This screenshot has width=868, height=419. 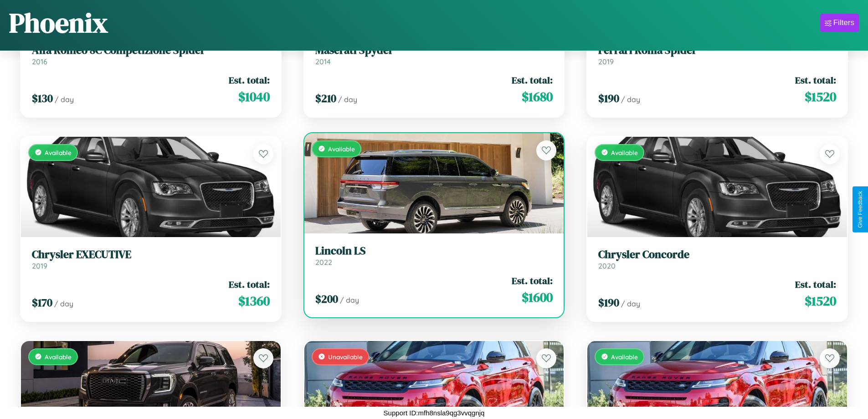 What do you see at coordinates (151, 255) in the screenshot?
I see `h3: Chrysler EXECUTIVE` at bounding box center [151, 255].